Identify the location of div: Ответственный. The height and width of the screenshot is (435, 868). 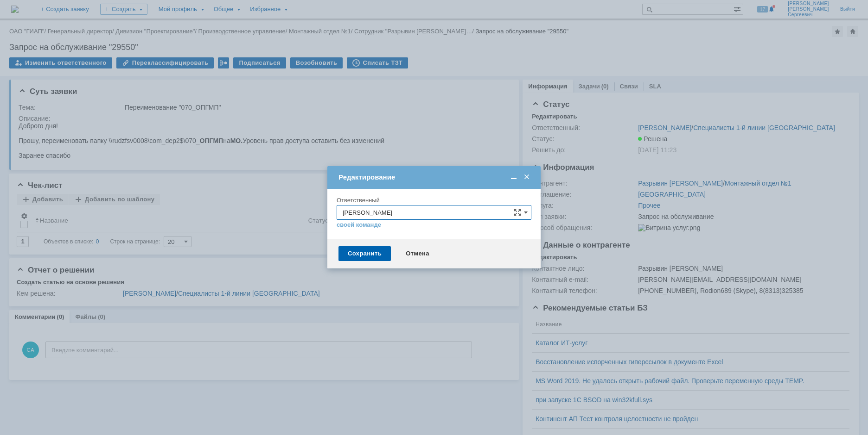
(433, 200).